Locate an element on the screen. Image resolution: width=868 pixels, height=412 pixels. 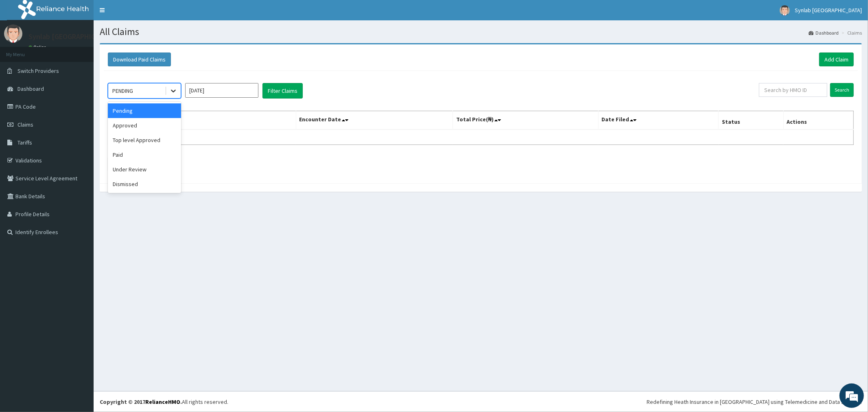
div: PENDING is located at coordinates (122, 91).